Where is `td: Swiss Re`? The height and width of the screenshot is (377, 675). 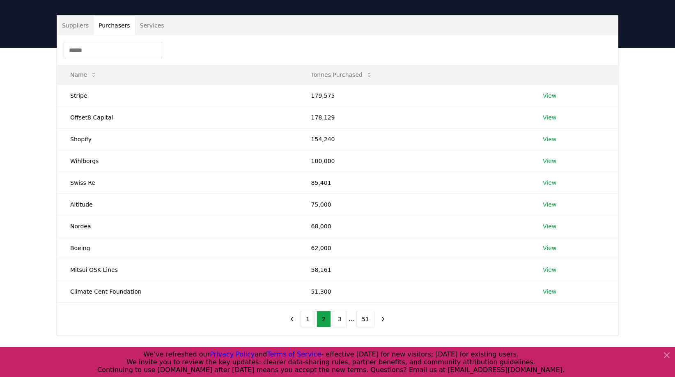
td: Swiss Re is located at coordinates (177, 182).